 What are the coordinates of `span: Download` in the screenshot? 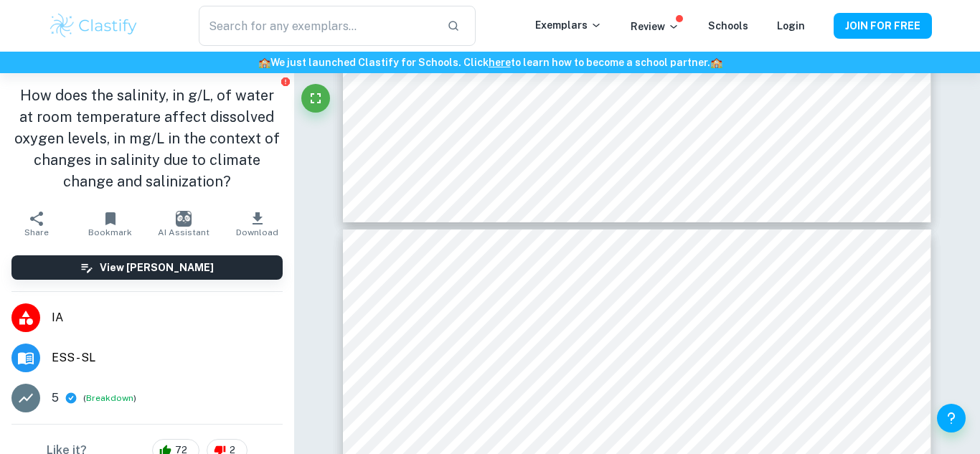 It's located at (257, 232).